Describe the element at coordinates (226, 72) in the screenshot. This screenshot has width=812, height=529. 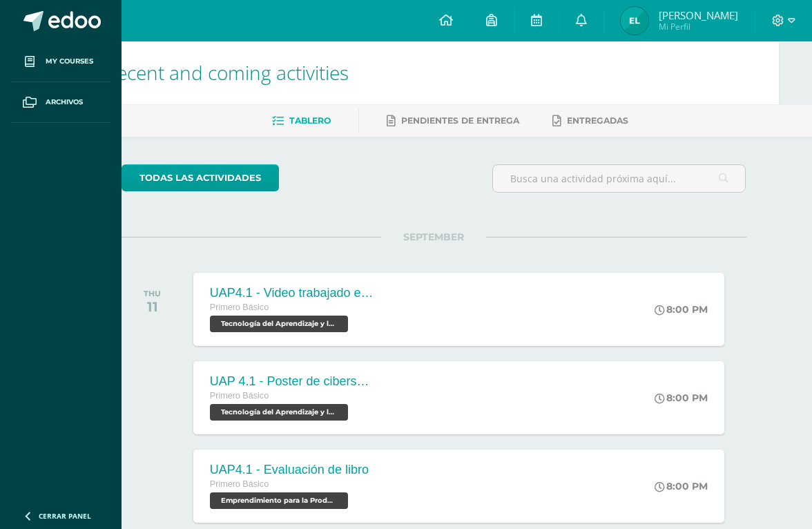
I see `span: Recent and coming activities` at that location.